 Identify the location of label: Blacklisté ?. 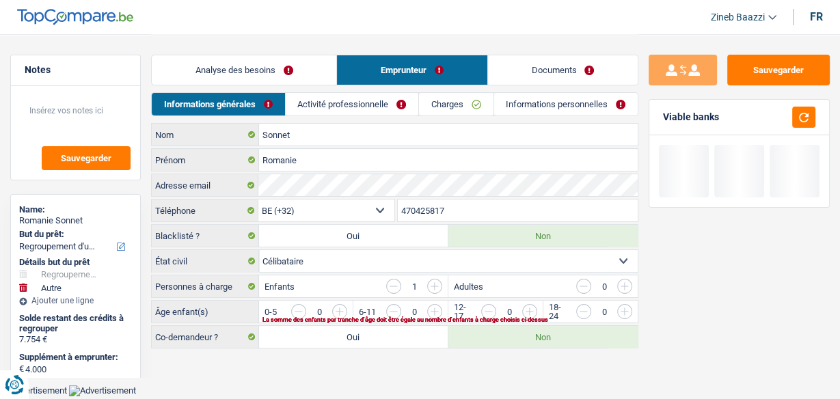
(205, 236).